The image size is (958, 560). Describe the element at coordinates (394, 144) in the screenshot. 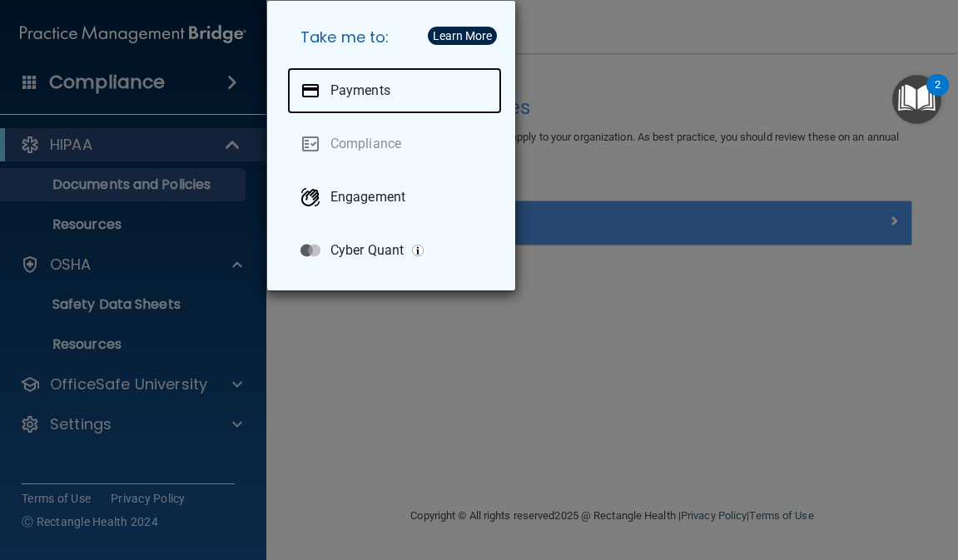

I see `a: Compliance` at that location.